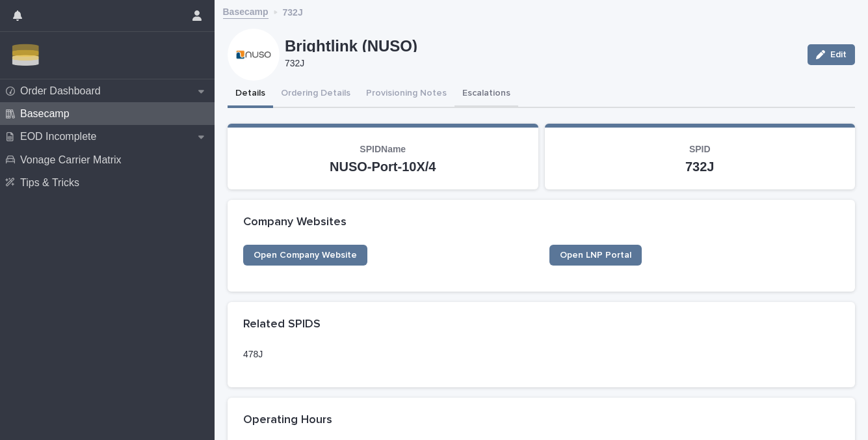 The height and width of the screenshot is (440, 868). I want to click on h2: Related SPIDS, so click(281, 324).